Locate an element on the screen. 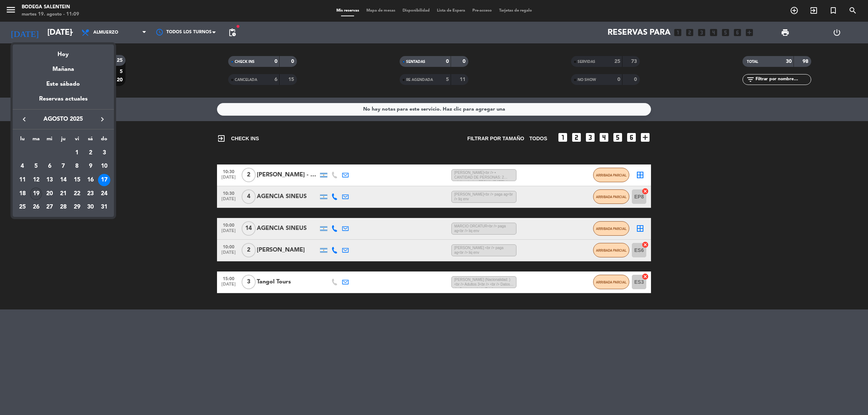 This screenshot has height=415, width=868. div: 24 is located at coordinates (104, 194).